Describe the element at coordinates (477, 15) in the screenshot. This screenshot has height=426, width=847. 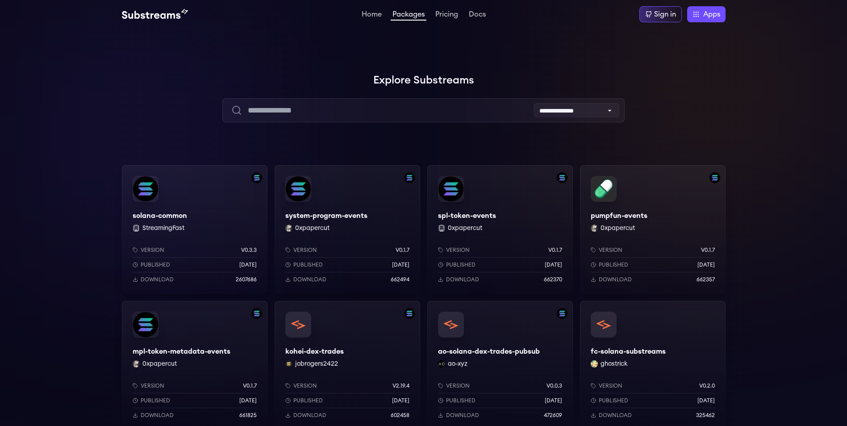
I see `a: Docs` at that location.